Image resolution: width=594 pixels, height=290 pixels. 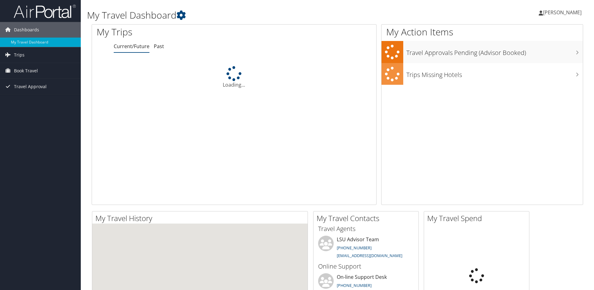 What do you see at coordinates (19, 55) in the screenshot?
I see `span: Trips` at bounding box center [19, 55].